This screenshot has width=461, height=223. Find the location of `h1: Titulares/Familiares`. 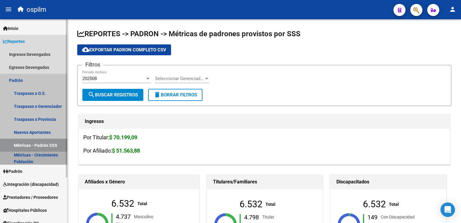

h1: Titulares/Familiares is located at coordinates (265, 182).